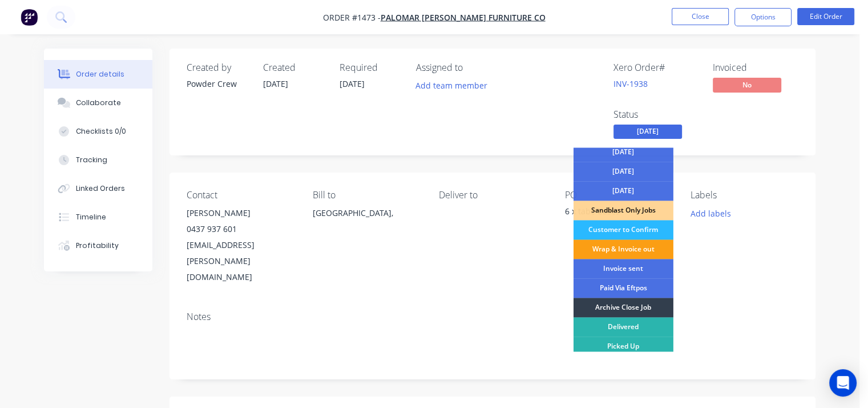 The height and width of the screenshot is (408, 868). What do you see at coordinates (98, 246) in the screenshot?
I see `button: Profitability` at bounding box center [98, 246].